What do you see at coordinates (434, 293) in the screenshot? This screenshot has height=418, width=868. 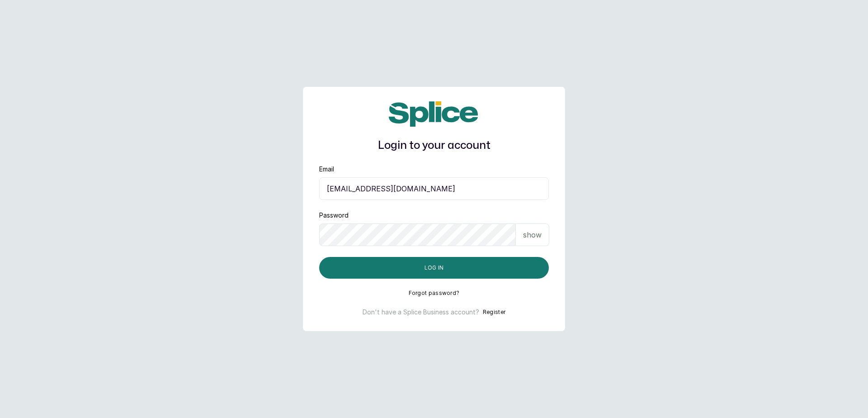 I see `button: Forgot password?` at bounding box center [434, 293].